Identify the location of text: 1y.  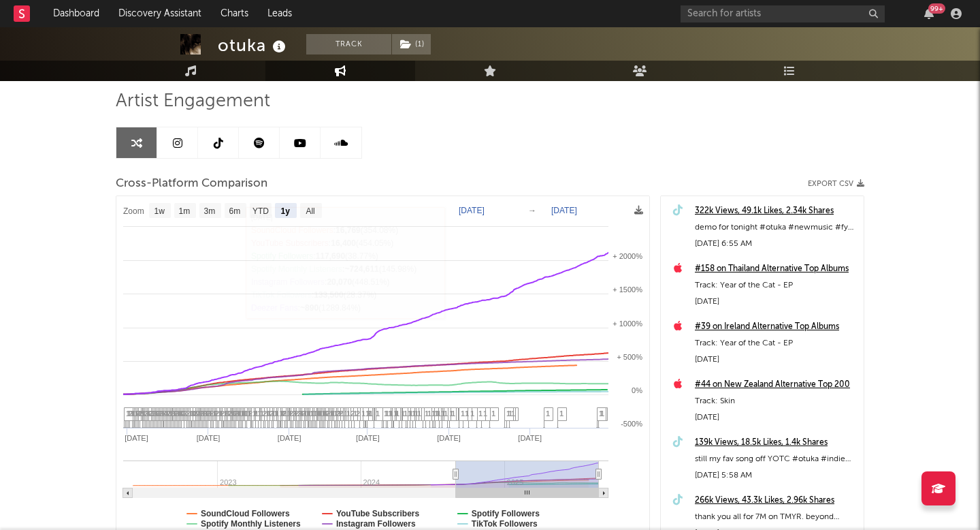
(286, 211).